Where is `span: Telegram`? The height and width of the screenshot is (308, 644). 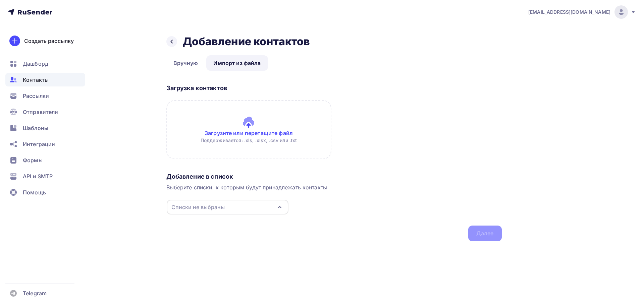 span: Telegram is located at coordinates (35, 293).